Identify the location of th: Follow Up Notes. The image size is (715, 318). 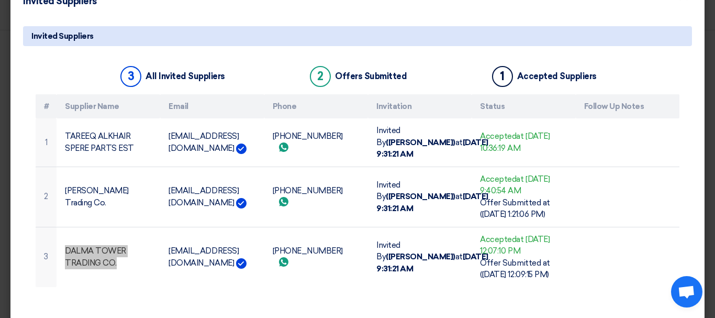
(628, 106).